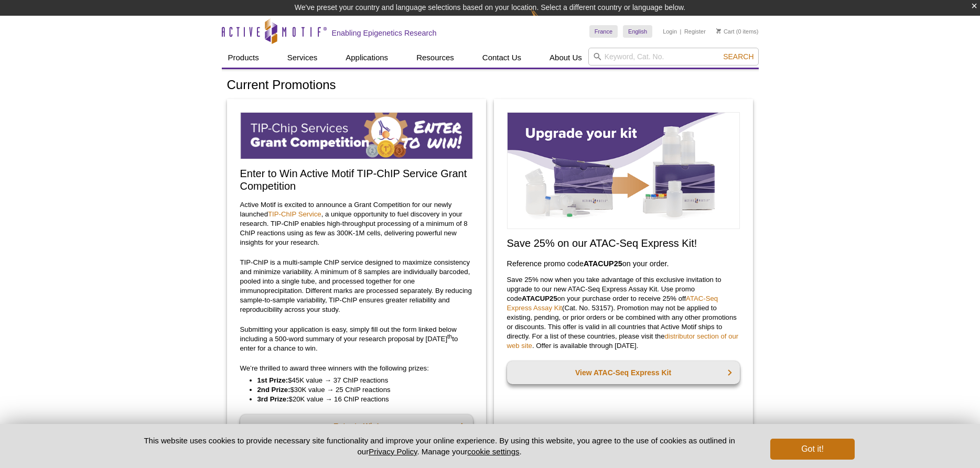  What do you see at coordinates (356, 136) in the screenshot?
I see `img: TIP-ChIP Service Grant Competition` at bounding box center [356, 136].